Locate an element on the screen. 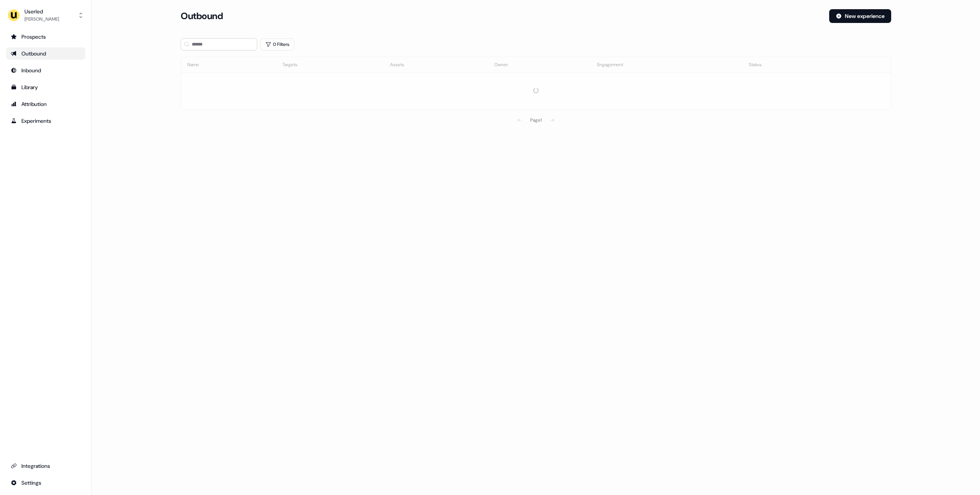  div: Integrations is located at coordinates (45, 466).